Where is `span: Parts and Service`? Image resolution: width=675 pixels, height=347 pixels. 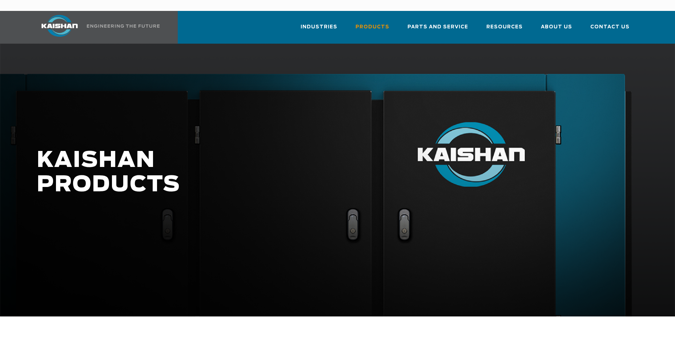
span: Parts and Service is located at coordinates (438, 27).